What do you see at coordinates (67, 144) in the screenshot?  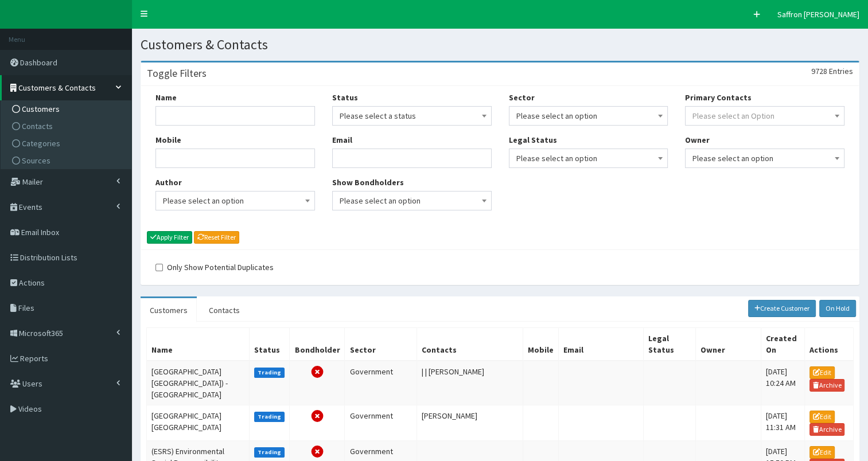 I see `a: Categories` at bounding box center [67, 144].